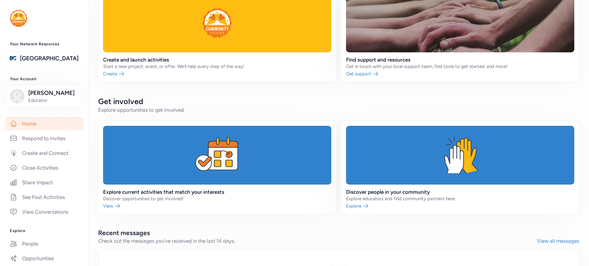  What do you see at coordinates (338, 101) in the screenshot?
I see `h2: Get involved` at bounding box center [338, 101].